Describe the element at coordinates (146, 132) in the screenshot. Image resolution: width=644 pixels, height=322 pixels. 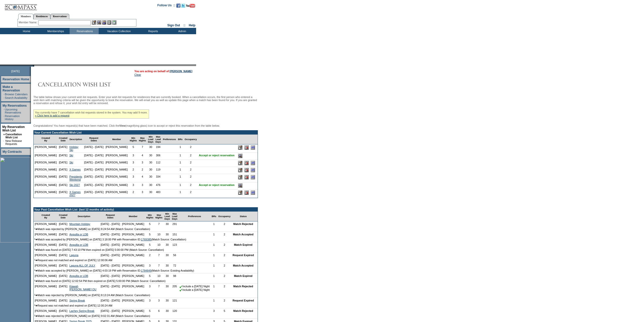
I see `td: Your Current Cancellation Wish List` at that location.